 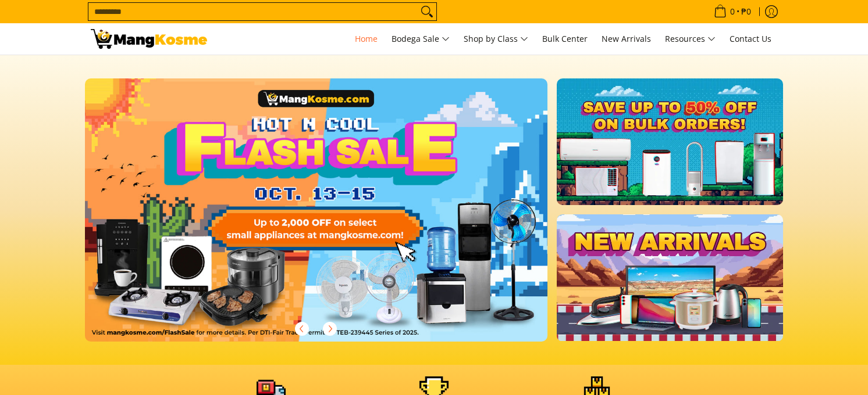 I want to click on span: ₱0, so click(x=746, y=11).